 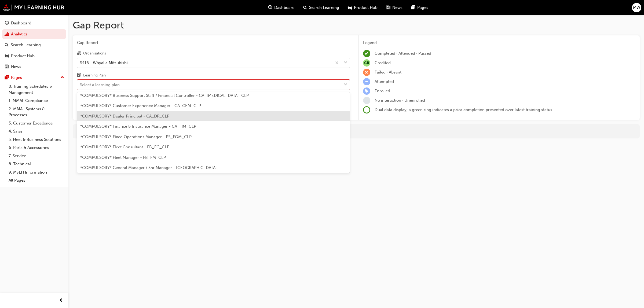 What do you see at coordinates (423, 7) in the screenshot?
I see `span: Pages` at bounding box center [423, 7].